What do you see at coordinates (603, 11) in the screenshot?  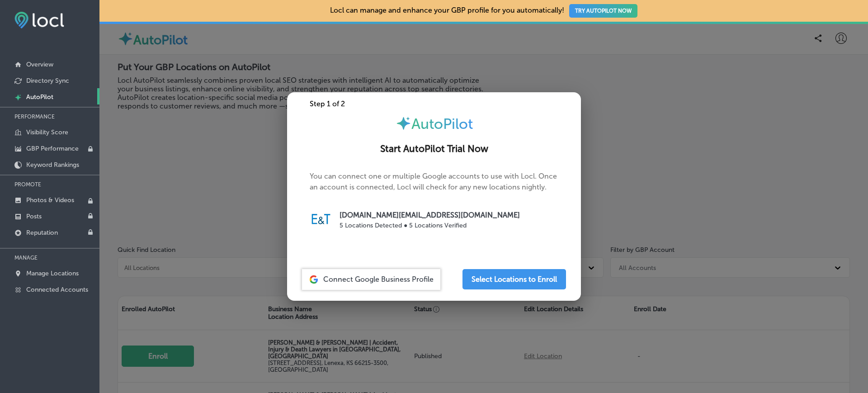 I see `button: TRY AUTOPILOT NOW` at bounding box center [603, 11].